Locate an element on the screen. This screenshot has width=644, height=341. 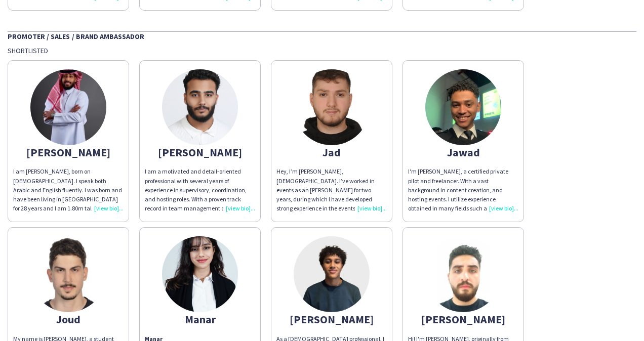
img: thumb-686c77f1a6922.jpg is located at coordinates (463, 274).